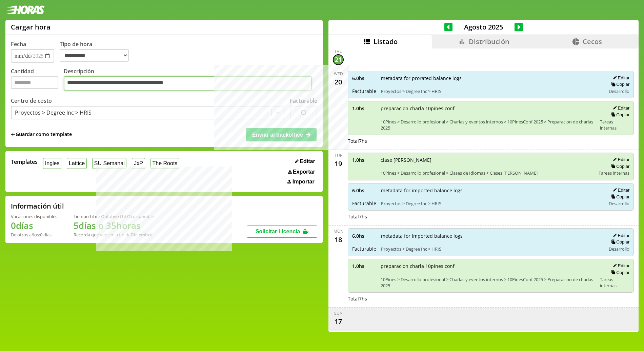 The width and height of the screenshot is (644, 351). Describe the element at coordinates (338, 73) in the screenshot. I see `div: Wed` at that location.